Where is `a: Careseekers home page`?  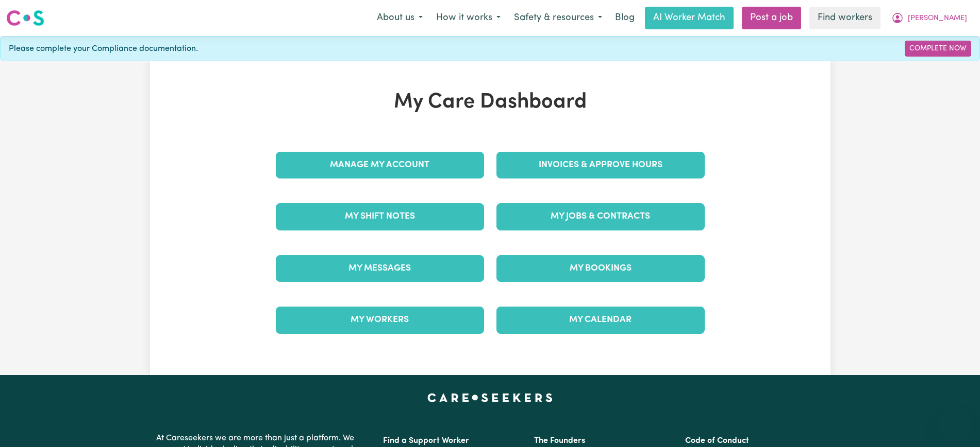
a: Careseekers home page is located at coordinates (489, 398).